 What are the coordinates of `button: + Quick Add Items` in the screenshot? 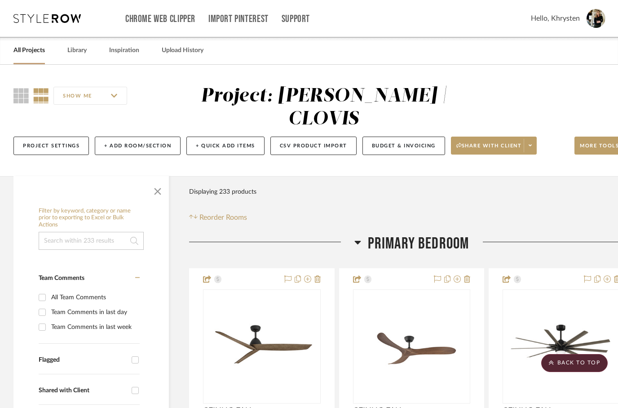 It's located at (225, 145).